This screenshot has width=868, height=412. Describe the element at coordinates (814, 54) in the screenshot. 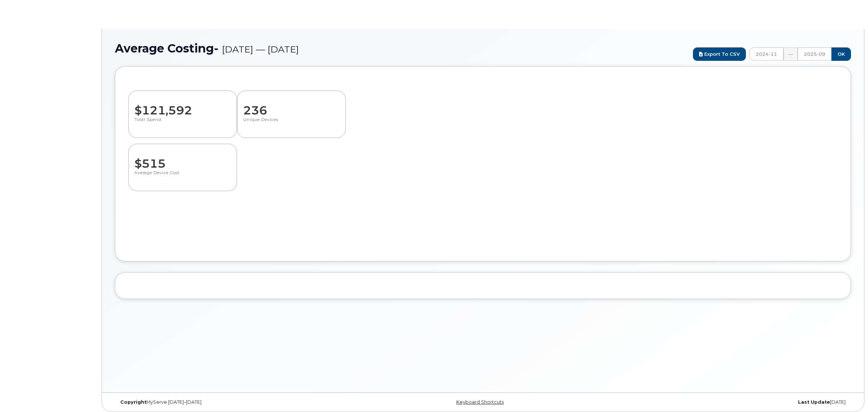

I see `input: TO` at that location.